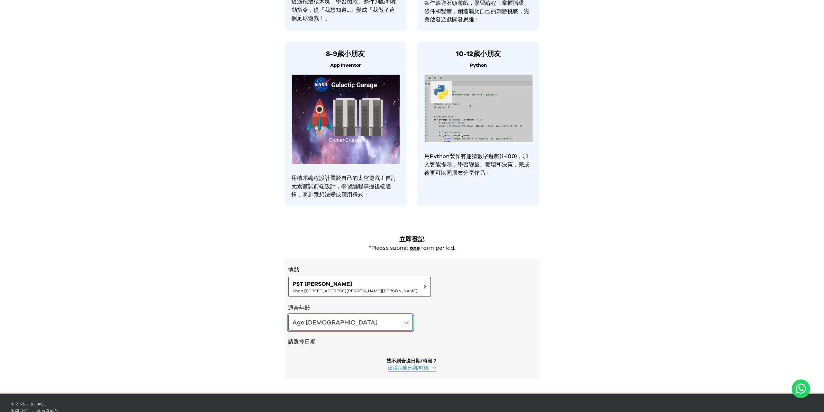 The width and height of the screenshot is (824, 412). I want to click on p: 用Python製作有趣猜數字遊戲(1-100)，加入智能提示，學習變量、循環和決策，完成後更可以同朋友分享作品！, so click(479, 165).